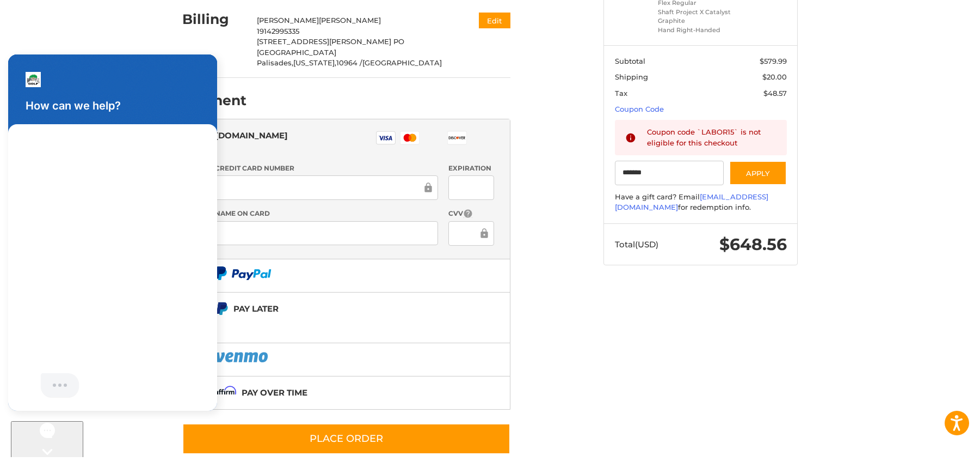 This screenshot has width=980, height=468. I want to click on span: $648.56, so click(753, 244).